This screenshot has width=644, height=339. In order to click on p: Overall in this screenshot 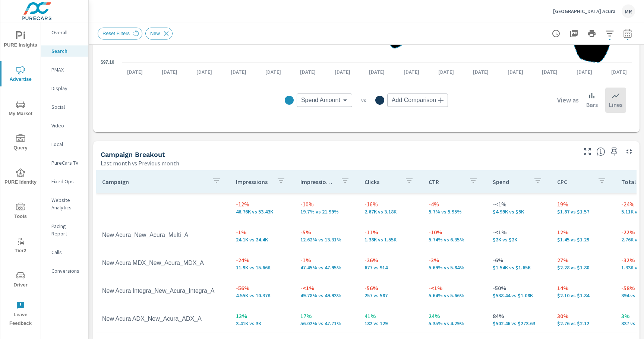, I will do `click(67, 33)`.